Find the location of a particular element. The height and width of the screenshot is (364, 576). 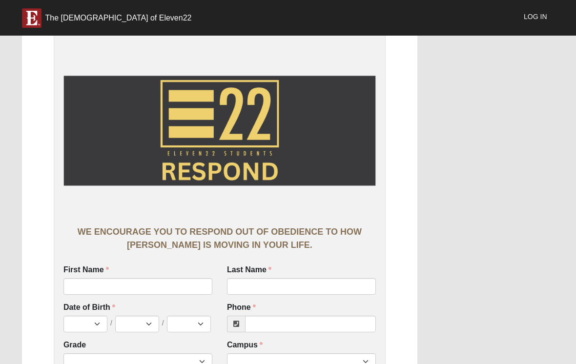

label: Last Name is located at coordinates (249, 270).